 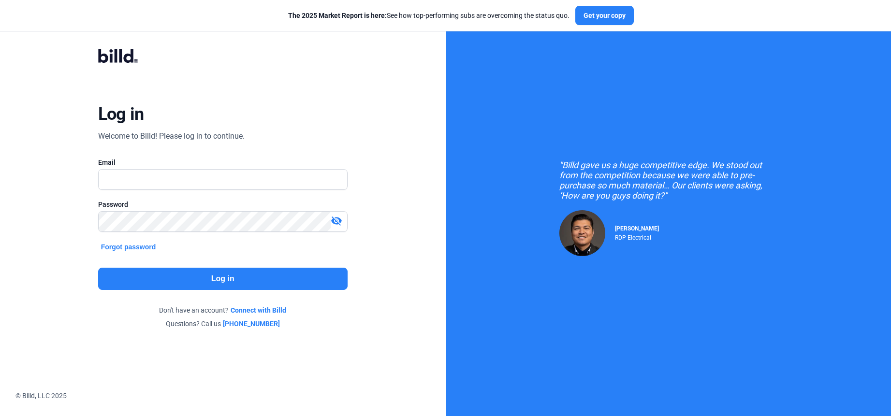 What do you see at coordinates (129, 247) in the screenshot?
I see `button: Forgot password` at bounding box center [129, 247].